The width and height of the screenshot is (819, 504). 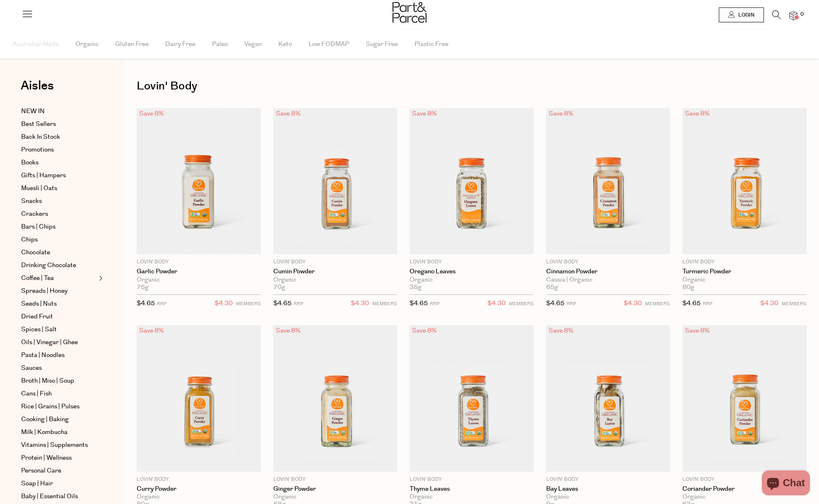 I want to click on span: Dairy Free, so click(x=180, y=44).